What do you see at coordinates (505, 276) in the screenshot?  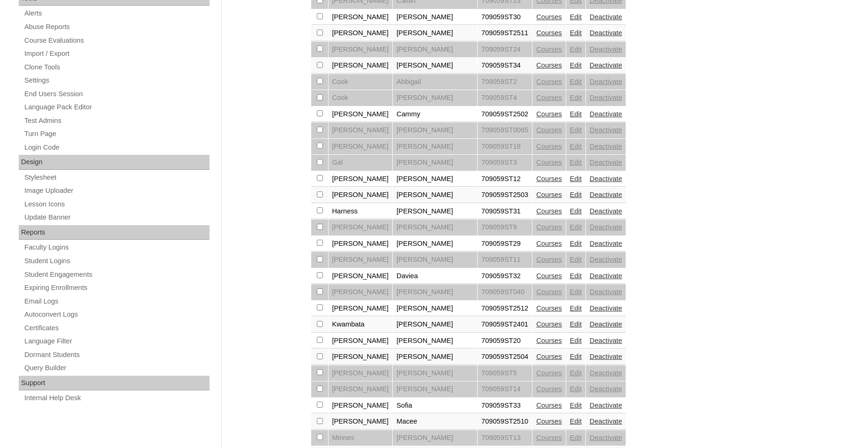 I see `td: 709059ST32` at bounding box center [505, 276].